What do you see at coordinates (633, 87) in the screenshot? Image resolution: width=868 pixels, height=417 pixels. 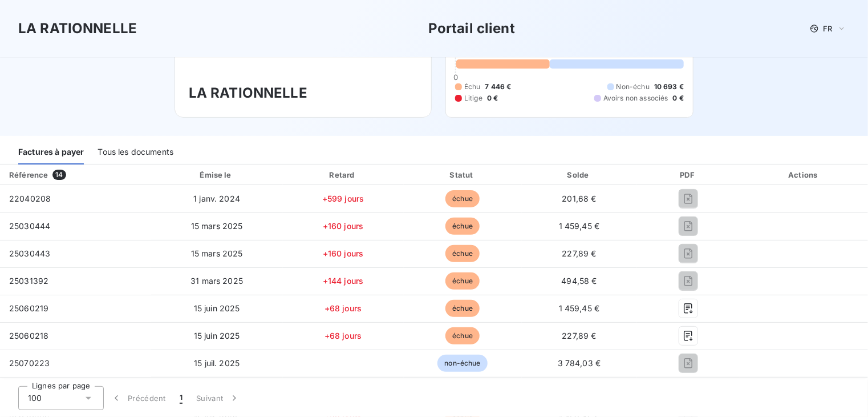 I see `span: Non-échu` at bounding box center [633, 87].